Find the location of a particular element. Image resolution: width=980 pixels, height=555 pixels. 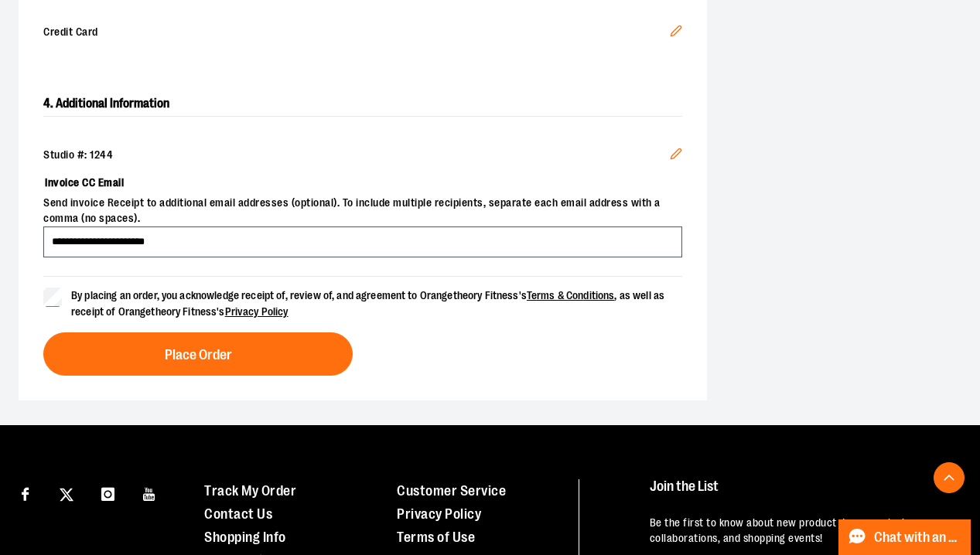

span: By placing an order, you acknowledge receipt of, review of, and agreement to Orangetheory Fitness... is located at coordinates (367, 303).